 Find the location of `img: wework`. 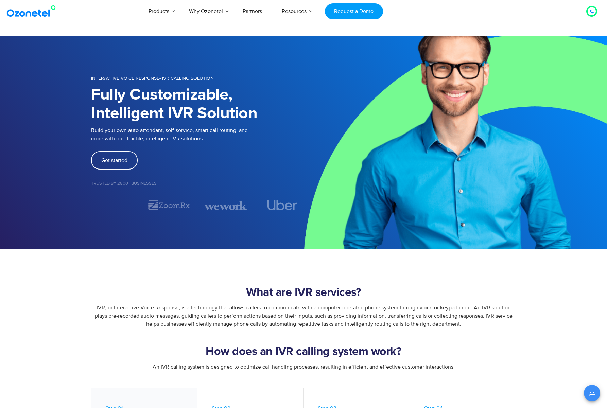

img: wework is located at coordinates (226, 205).